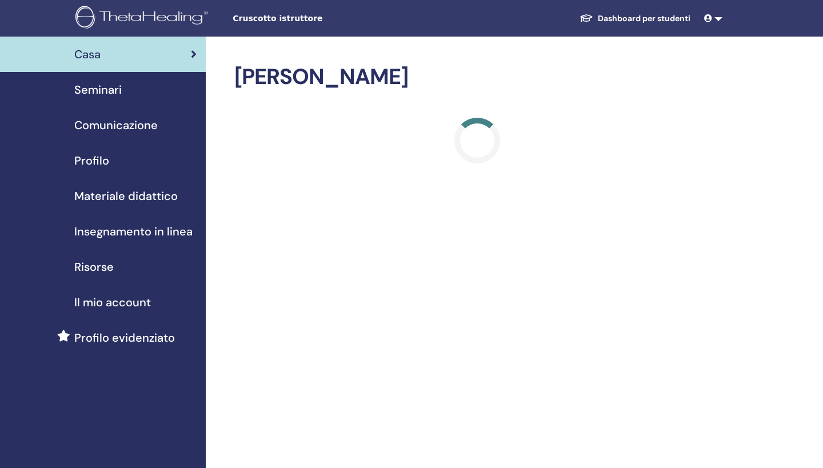  What do you see at coordinates (318, 18) in the screenshot?
I see `span: Cruscotto istruttore` at bounding box center [318, 18].